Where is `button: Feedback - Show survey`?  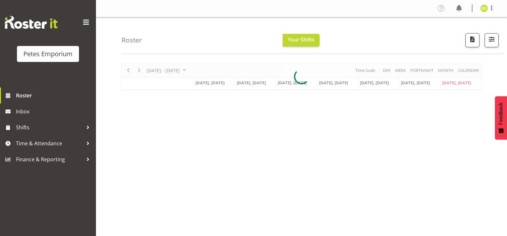 button: Feedback - Show survey is located at coordinates (501, 118).